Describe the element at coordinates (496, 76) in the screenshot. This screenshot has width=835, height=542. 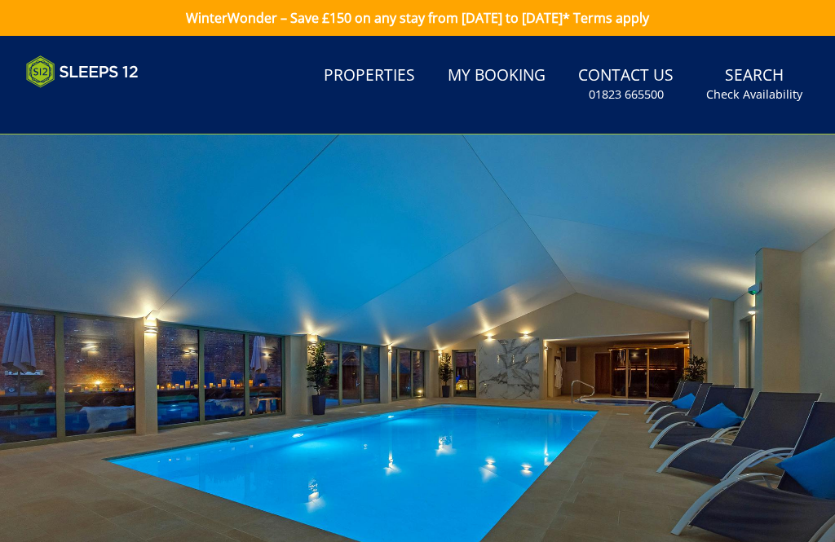
I see `a: My Booking` at that location.